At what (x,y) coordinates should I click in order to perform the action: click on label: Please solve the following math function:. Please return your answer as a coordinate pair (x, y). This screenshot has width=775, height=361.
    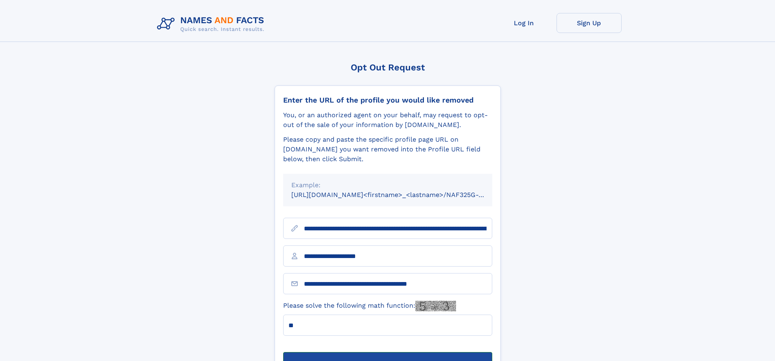
    Looking at the image, I should click on (369, 306).